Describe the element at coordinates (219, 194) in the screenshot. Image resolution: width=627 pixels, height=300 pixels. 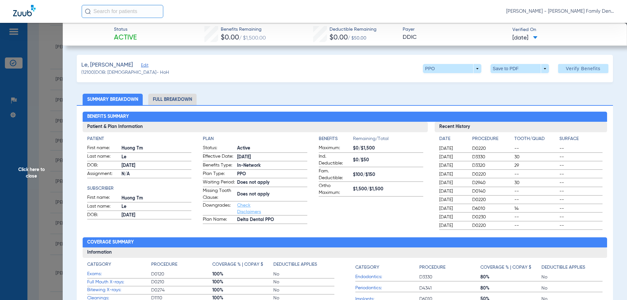
I see `span: Missing Tooth Clause:` at that location.